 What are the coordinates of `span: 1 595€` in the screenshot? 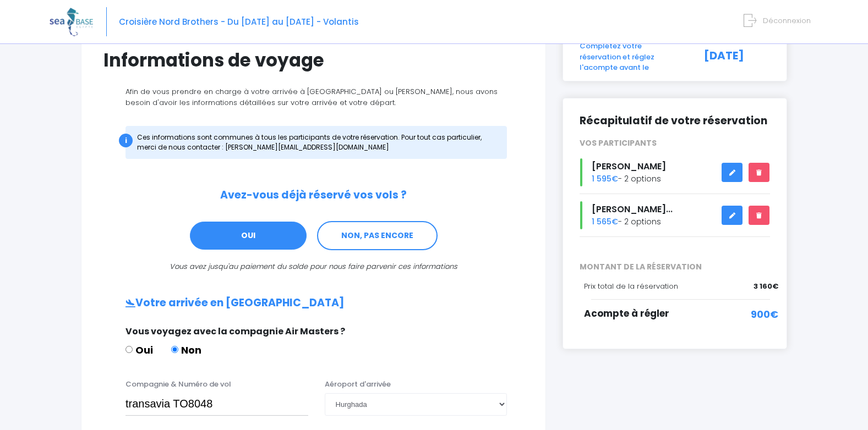 It's located at (605, 179).